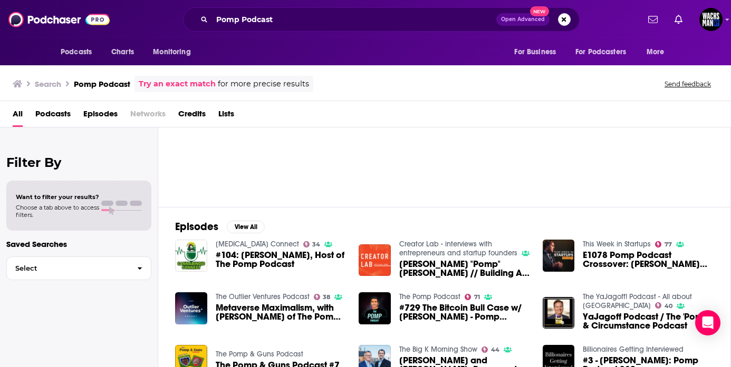 This screenshot has height=367, width=731. I want to click on a: Lists, so click(226, 116).